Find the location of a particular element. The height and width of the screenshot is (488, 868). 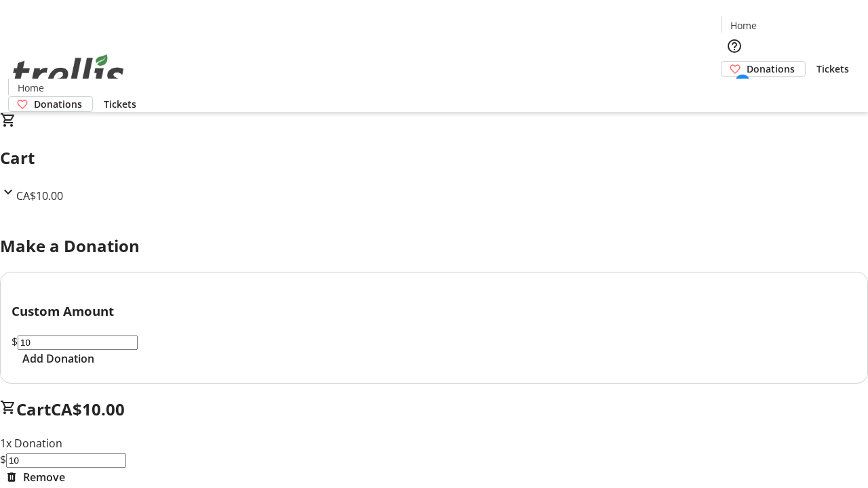

h3: Custom Amount is located at coordinates (434, 311).